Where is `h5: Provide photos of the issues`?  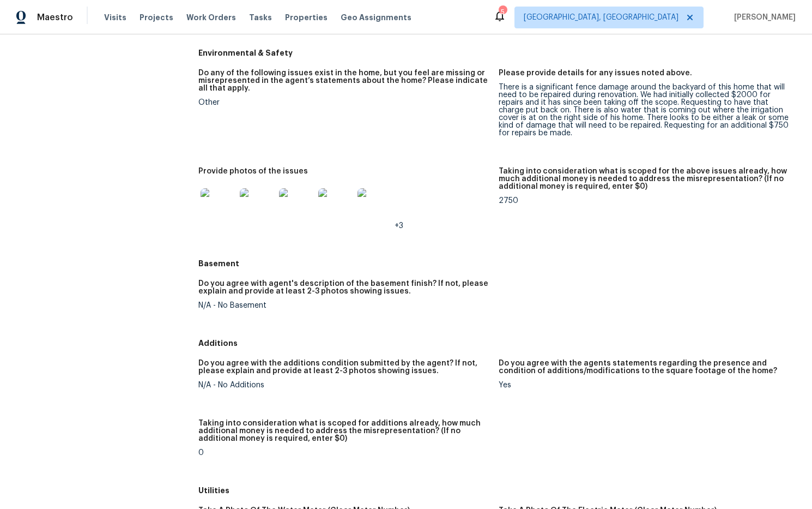
h5: Provide photos of the issues is located at coordinates (253, 171).